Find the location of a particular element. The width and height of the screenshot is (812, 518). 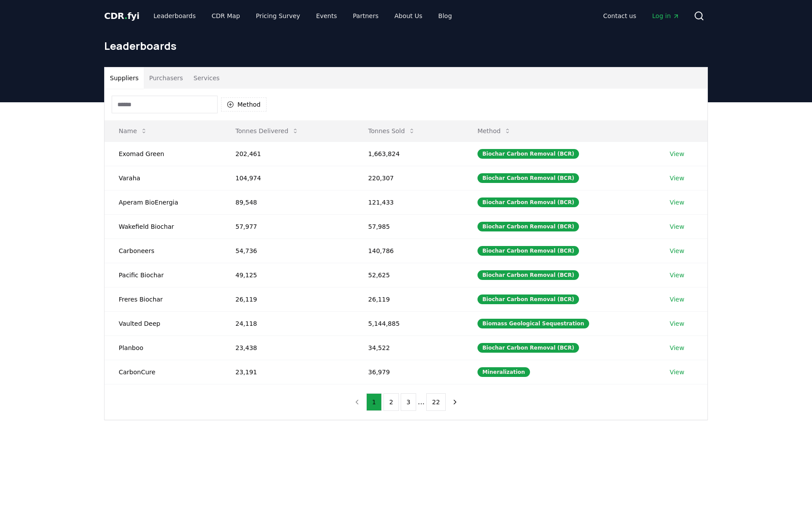

a: Pricing Survey is located at coordinates (278, 15).